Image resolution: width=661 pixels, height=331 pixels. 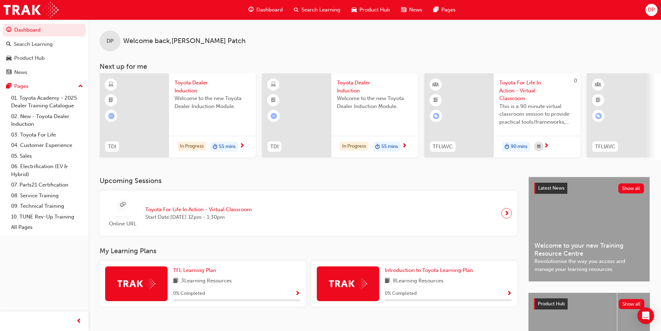 What do you see at coordinates (21, 72) in the screenshot?
I see `div: News` at bounding box center [21, 72].